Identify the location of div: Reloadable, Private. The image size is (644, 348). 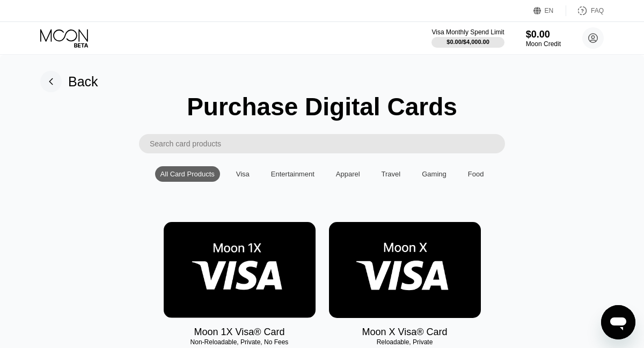
(405, 342).